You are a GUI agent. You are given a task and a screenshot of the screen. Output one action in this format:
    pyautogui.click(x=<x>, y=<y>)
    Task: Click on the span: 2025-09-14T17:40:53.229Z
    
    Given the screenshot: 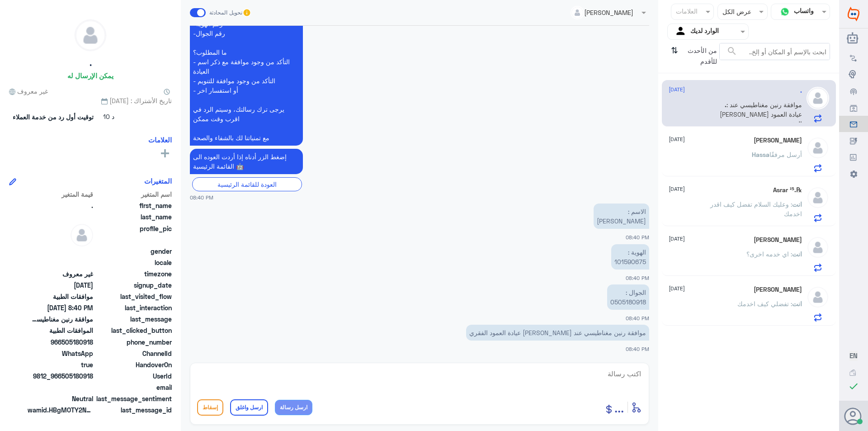 What is the action you would take?
    pyautogui.click(x=60, y=308)
    